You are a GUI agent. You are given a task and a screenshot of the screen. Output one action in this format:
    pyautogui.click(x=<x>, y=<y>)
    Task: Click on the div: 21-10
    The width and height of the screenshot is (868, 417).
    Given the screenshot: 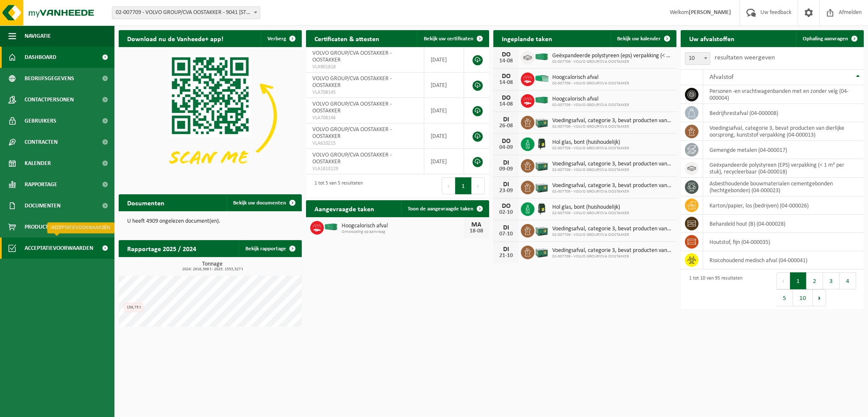 What is the action you would take?
    pyautogui.click(x=506, y=256)
    